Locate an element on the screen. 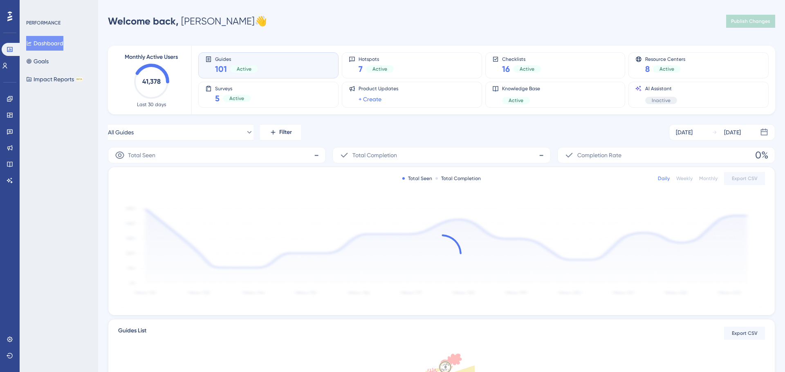  span: All Guides is located at coordinates (121, 132).